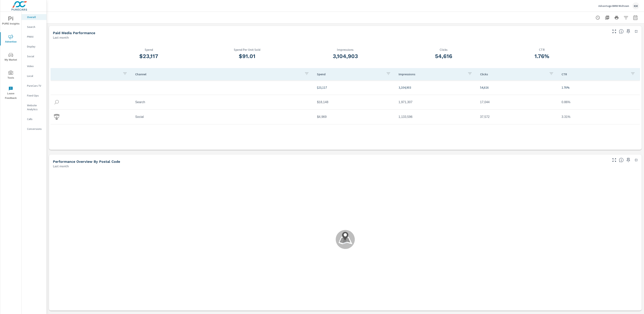  What do you see at coordinates (56, 117) in the screenshot?
I see `img: icon-social.svg` at bounding box center [56, 117].